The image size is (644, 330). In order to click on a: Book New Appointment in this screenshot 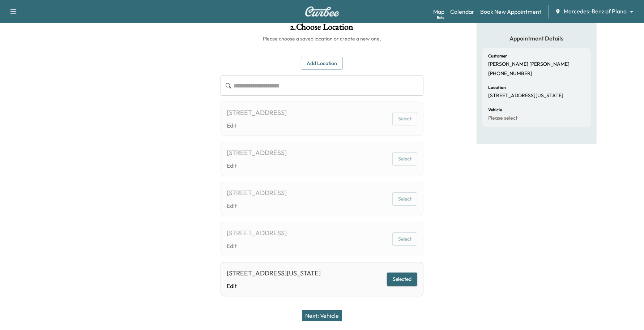, I will do `click(510, 12)`.